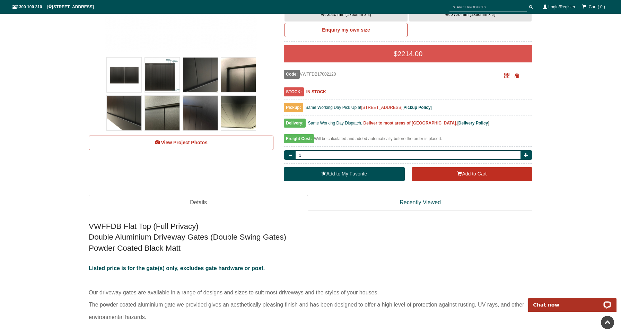  What do you see at coordinates (417, 107) in the screenshot?
I see `b: Pickup Policy` at bounding box center [417, 107].